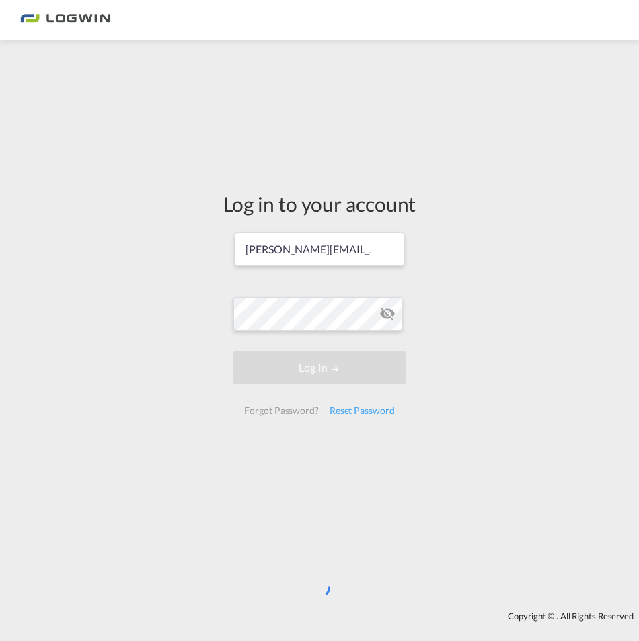 The height and width of the screenshot is (641, 639). Describe the element at coordinates (281, 411) in the screenshot. I see `div: Forgot Password?` at that location.